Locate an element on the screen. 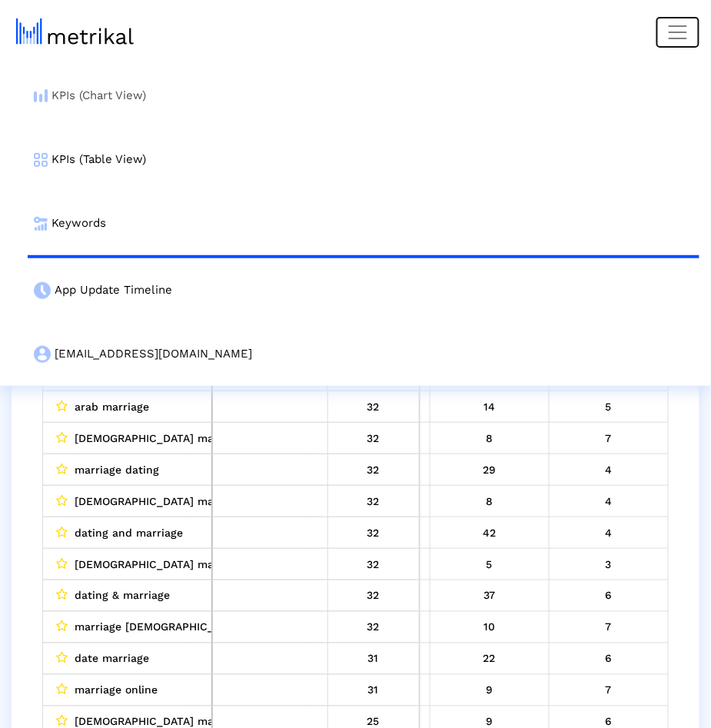  span: marriage online is located at coordinates (116, 691).